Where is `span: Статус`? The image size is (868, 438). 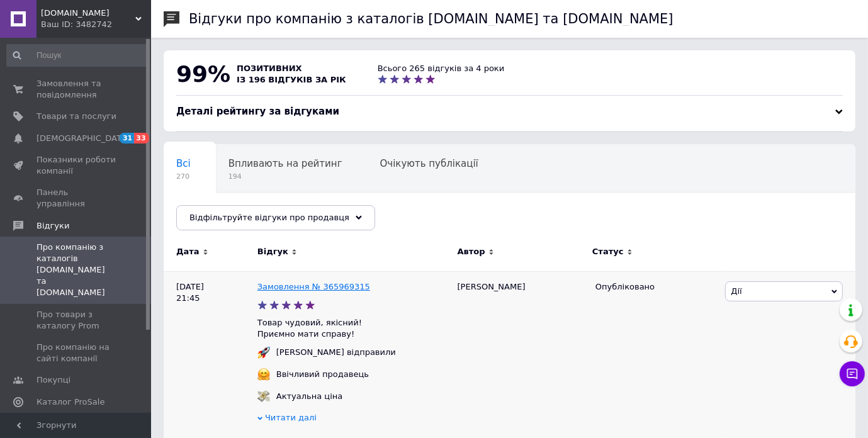 span: Статус is located at coordinates (608, 252).